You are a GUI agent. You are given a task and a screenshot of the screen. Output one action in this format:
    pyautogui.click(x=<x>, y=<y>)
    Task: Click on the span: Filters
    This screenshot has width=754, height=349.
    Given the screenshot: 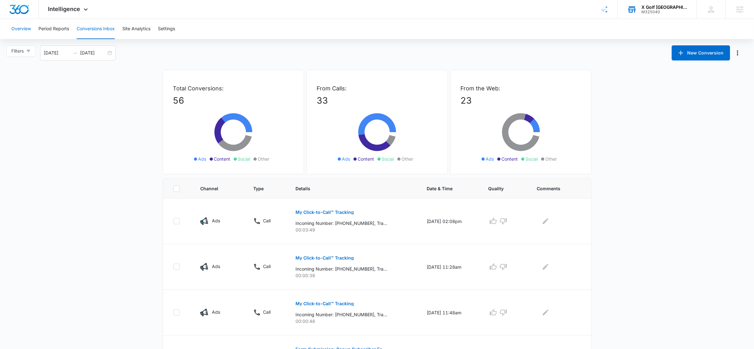 What is the action you would take?
    pyautogui.click(x=17, y=51)
    